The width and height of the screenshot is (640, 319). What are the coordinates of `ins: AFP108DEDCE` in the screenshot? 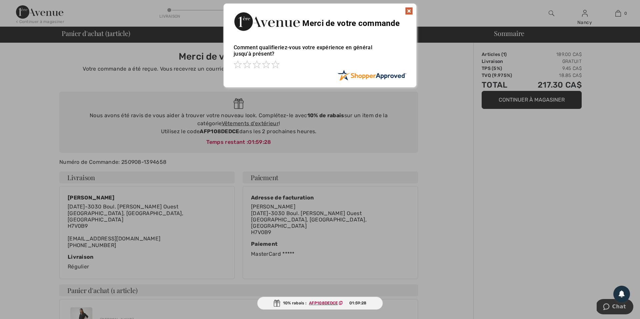 It's located at (323, 303).